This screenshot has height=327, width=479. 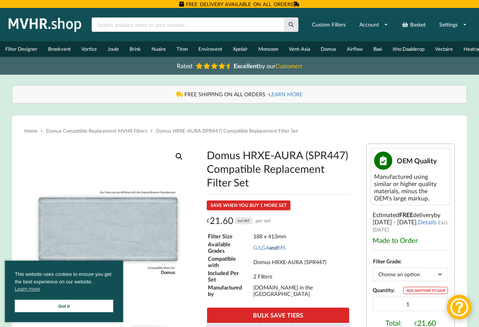 What do you see at coordinates (113, 49) in the screenshot?
I see `a: Joule` at bounding box center [113, 49].